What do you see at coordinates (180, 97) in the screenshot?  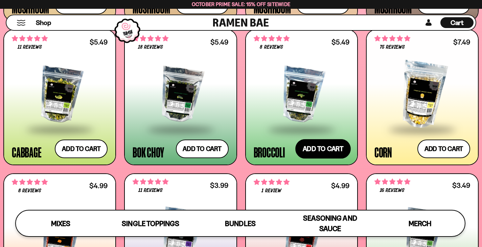 I see `a: 4.83 stars 18 reviews $5.49 Bok Choy Add to cart` at bounding box center [180, 97].